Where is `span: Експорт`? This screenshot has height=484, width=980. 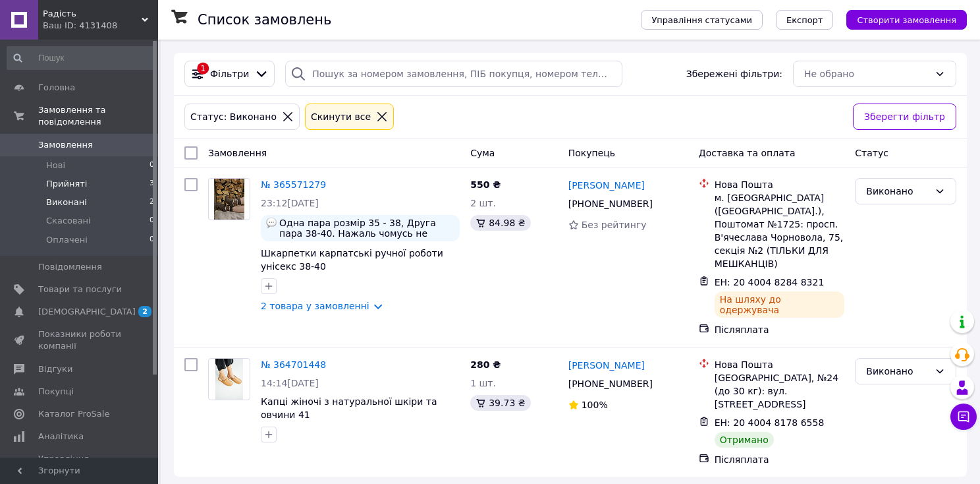
span: Експорт is located at coordinates (804, 20).